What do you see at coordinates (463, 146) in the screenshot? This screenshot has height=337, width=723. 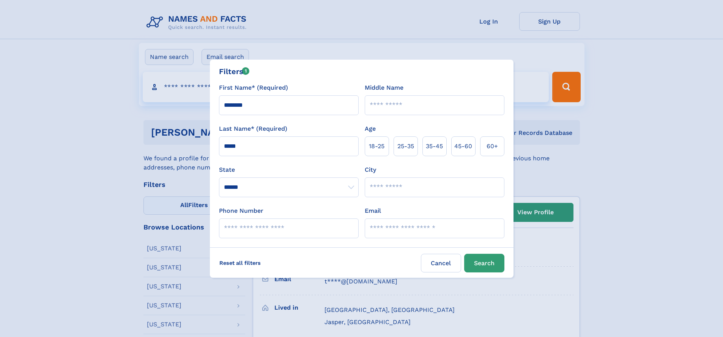 I see `span: 45‑60` at bounding box center [463, 146].